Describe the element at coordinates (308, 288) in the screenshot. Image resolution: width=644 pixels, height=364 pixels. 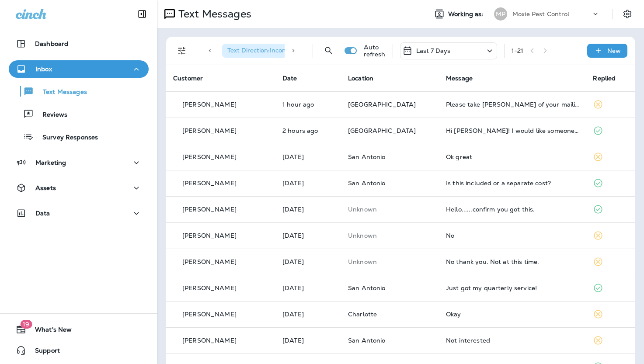
I see `p: Aug 8, 2025 10:57 AM` at that location.